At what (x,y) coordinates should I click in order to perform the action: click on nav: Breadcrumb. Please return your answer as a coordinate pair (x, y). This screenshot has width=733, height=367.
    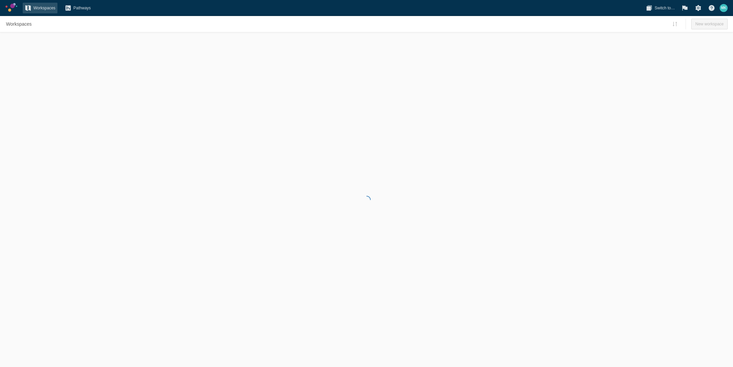
    Looking at the image, I should click on (19, 24).